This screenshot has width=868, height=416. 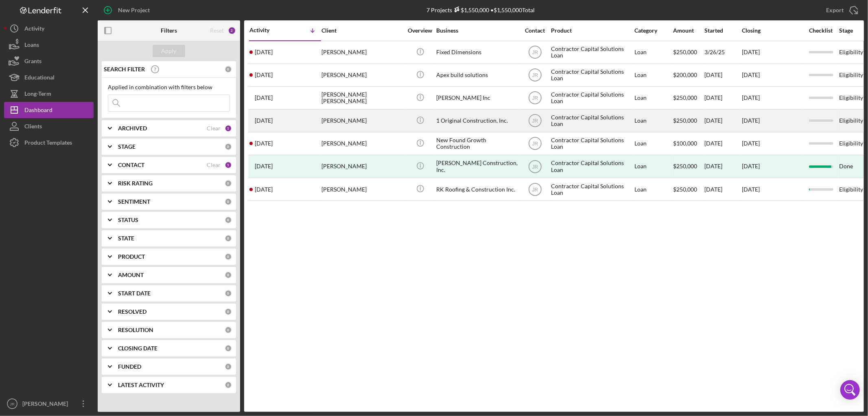 What do you see at coordinates (137, 348) in the screenshot?
I see `b: CLOSING DATE` at bounding box center [137, 348].